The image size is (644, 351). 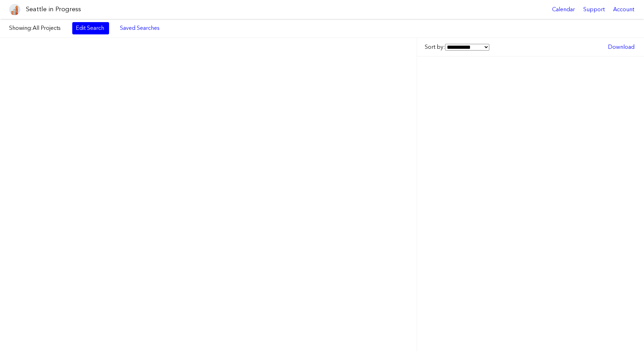 What do you see at coordinates (15, 10) in the screenshot?
I see `img: favicon-96x96.png` at bounding box center [15, 10].